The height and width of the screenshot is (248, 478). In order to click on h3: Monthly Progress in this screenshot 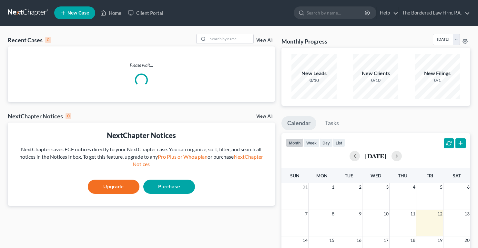, I will do `click(304, 41)`.